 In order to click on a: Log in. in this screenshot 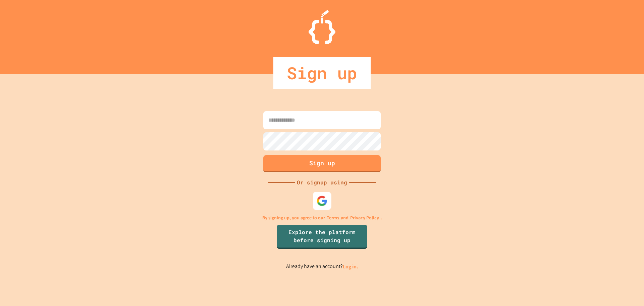, I will do `click(350, 266)`.